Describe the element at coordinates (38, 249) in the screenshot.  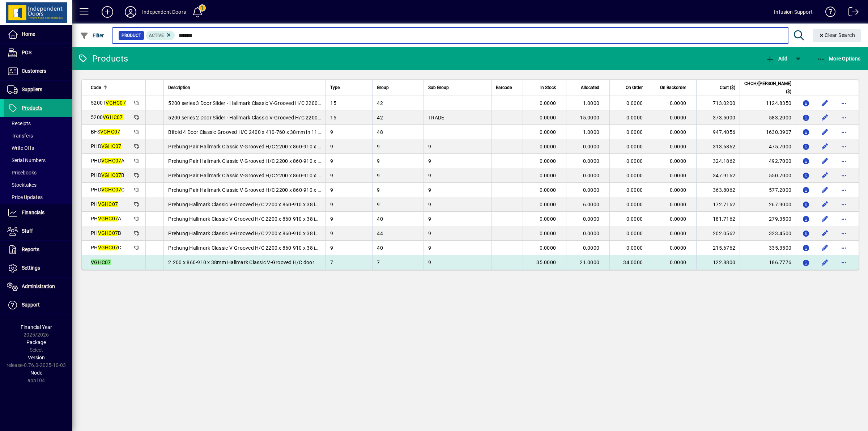
I see `a: Reports` at that location.